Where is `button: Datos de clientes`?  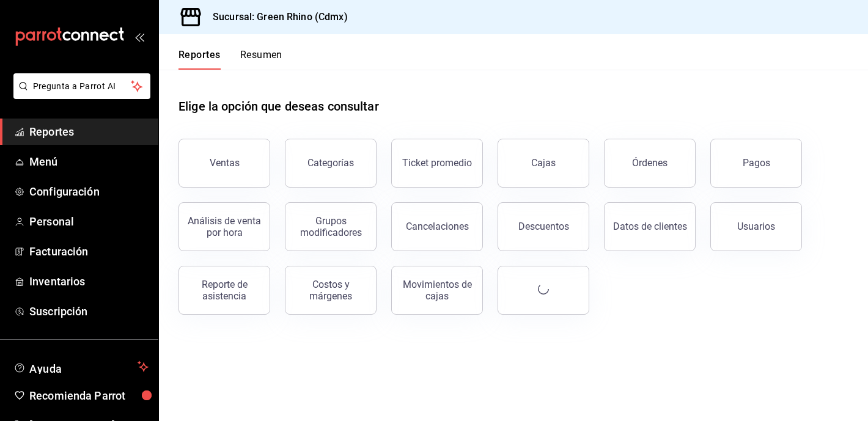 button: Datos de clientes is located at coordinates (650, 227).